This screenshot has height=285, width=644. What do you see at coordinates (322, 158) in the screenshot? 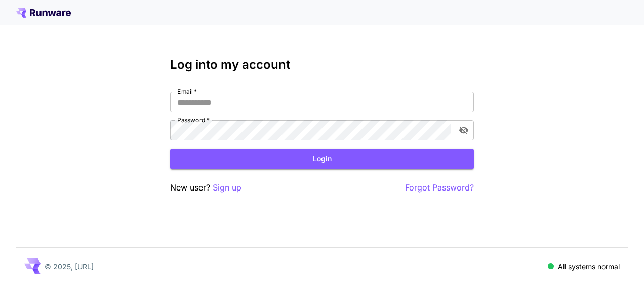
I see `button: Login` at bounding box center [322, 158].